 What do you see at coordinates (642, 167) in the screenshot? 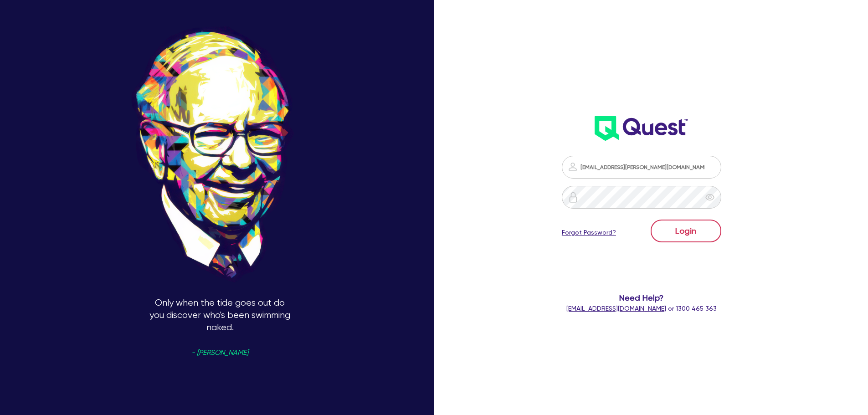
I see `input: Email address` at bounding box center [642, 167].